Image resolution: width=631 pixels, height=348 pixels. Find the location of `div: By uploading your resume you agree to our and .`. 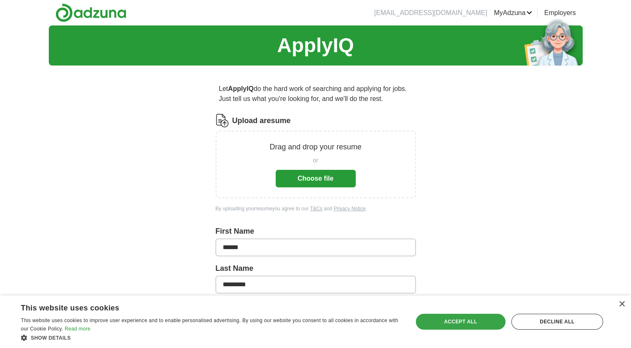

div: By uploading your resume you agree to our and . is located at coordinates (316, 209).